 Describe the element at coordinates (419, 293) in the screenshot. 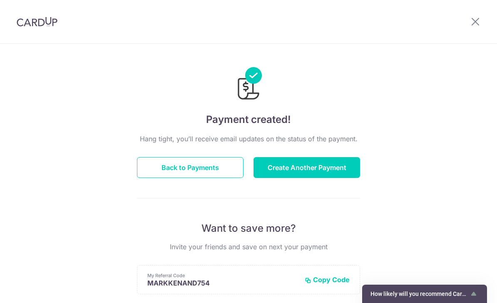

I see `span: How likely will you recommend CardUp to a friend?` at that location.